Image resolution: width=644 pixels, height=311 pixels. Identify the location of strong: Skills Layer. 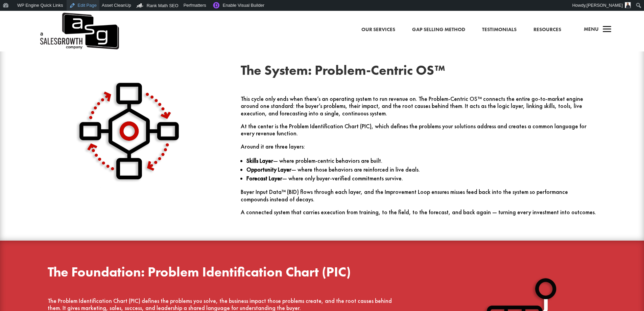
(260, 161).